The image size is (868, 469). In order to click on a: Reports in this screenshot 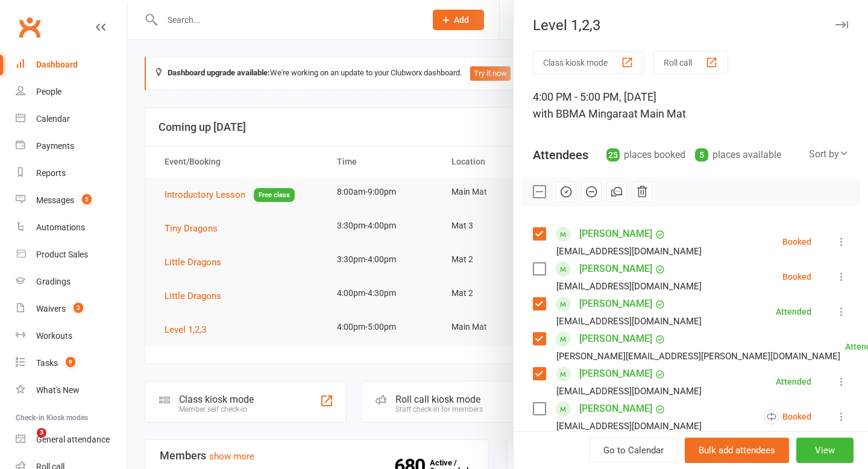, I will do `click(71, 173)`.